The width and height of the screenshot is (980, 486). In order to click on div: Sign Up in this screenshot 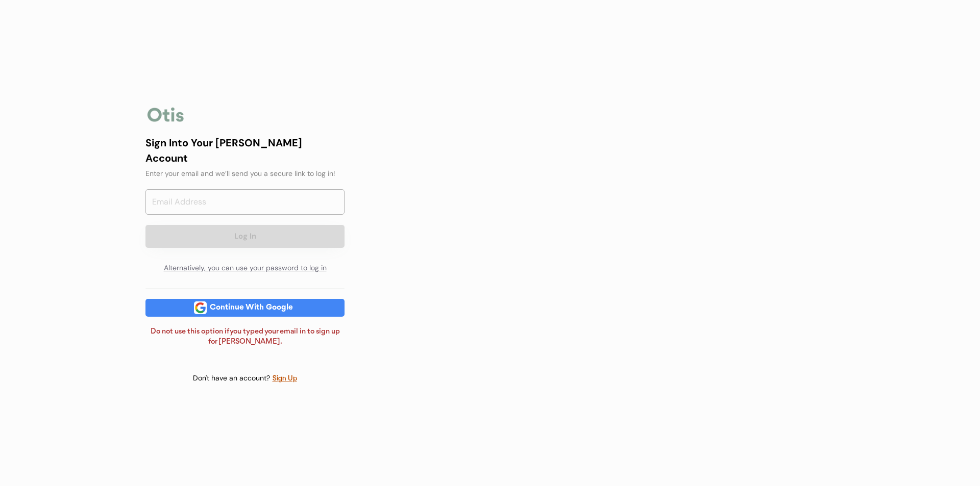, I will do `click(285, 378)`.